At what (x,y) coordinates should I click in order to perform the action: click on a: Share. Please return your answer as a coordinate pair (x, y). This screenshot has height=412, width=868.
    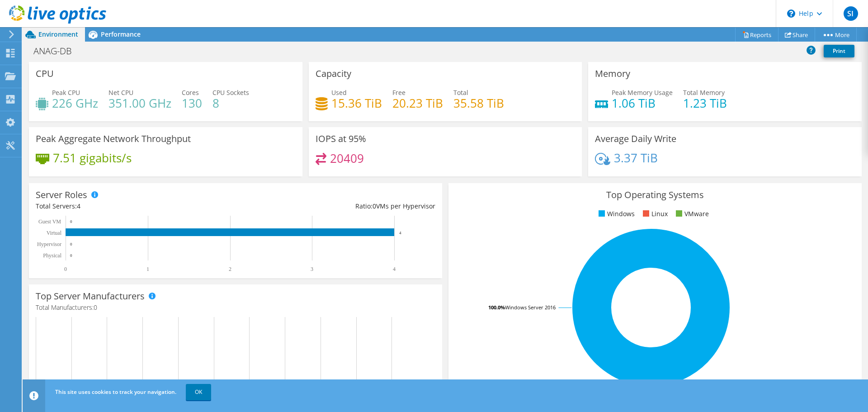
    Looking at the image, I should click on (797, 34).